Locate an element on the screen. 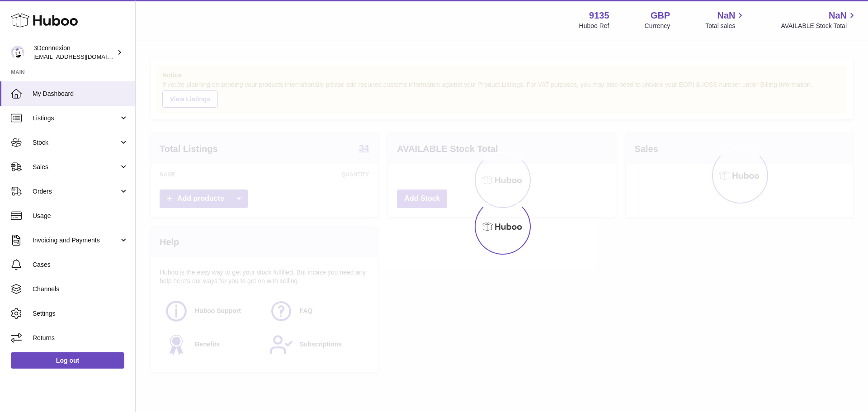 The image size is (868, 412). span: Stock is located at coordinates (75, 142).